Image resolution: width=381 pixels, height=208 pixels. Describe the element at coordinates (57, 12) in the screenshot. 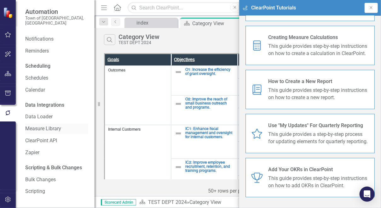

I see `span: Automation` at that location.